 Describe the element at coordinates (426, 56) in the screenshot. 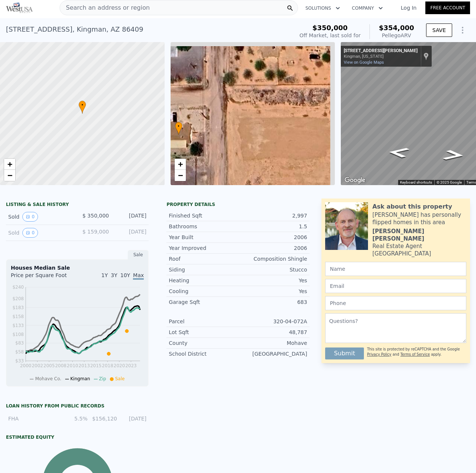

I see `a: Show location on map` at that location.